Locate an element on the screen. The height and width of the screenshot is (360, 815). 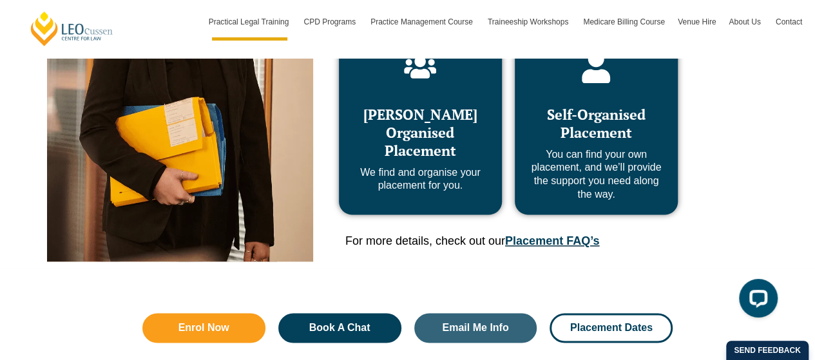
a: Venue Hire is located at coordinates (697, 22).